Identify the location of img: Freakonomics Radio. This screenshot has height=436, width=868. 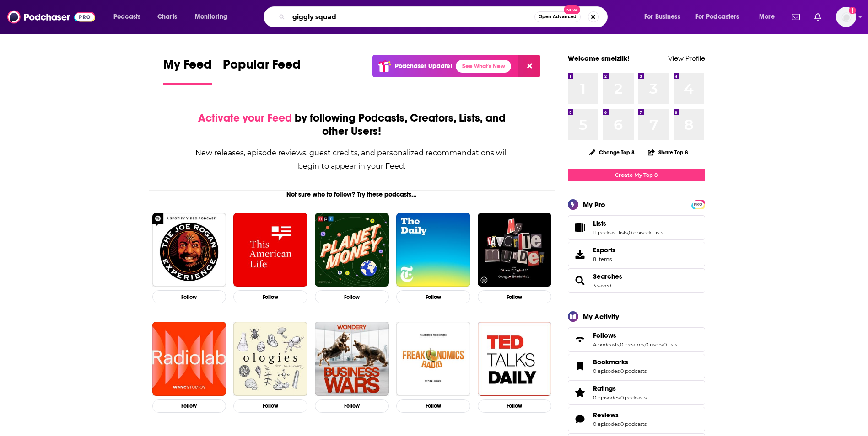
(433, 359).